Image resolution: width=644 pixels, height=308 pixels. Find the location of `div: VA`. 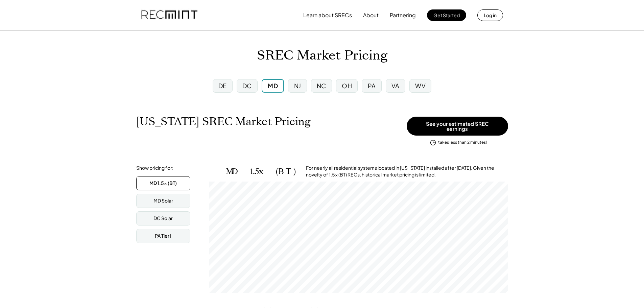

div: VA is located at coordinates (395, 85).